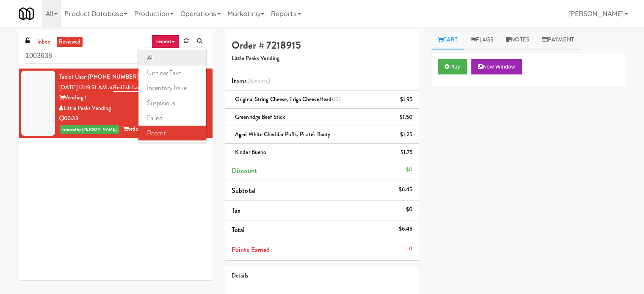 Image resolution: width=644 pixels, height=294 pixels. Describe the element at coordinates (282, 134) in the screenshot. I see `span: Aged White Cheddar Puffs, Pirate's Booty` at that location.